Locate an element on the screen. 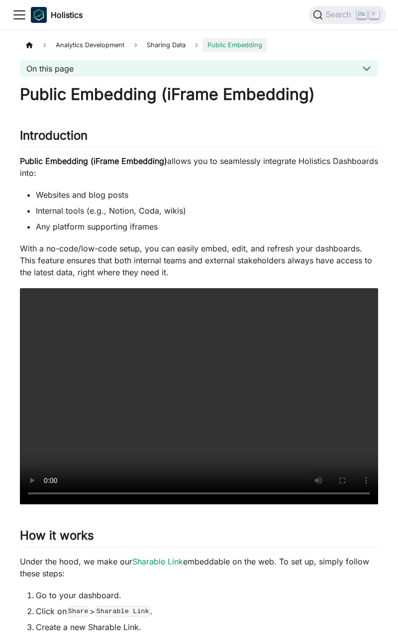  code: Share is located at coordinates (78, 611).